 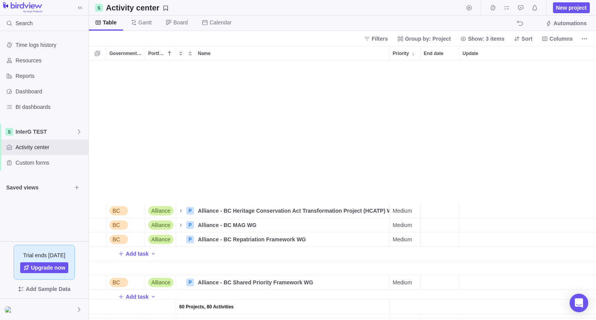 What do you see at coordinates (292, 240) in the screenshot?
I see `div: Alliance - BC Repatriation Framework WG` at bounding box center [292, 240].